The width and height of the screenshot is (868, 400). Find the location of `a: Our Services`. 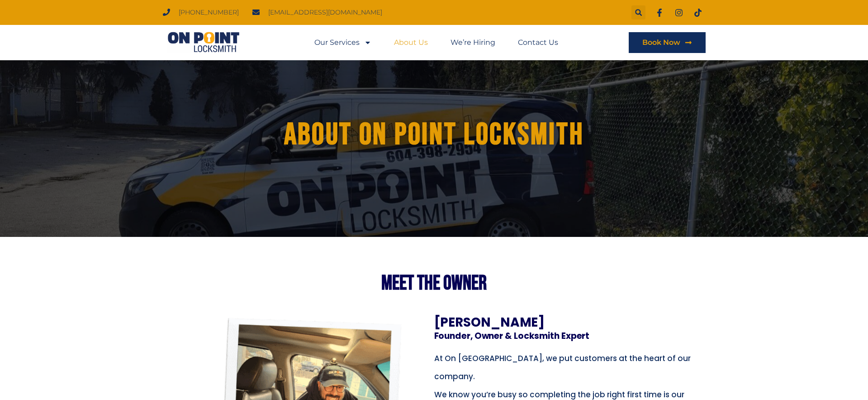

a: Our Services is located at coordinates (343, 42).